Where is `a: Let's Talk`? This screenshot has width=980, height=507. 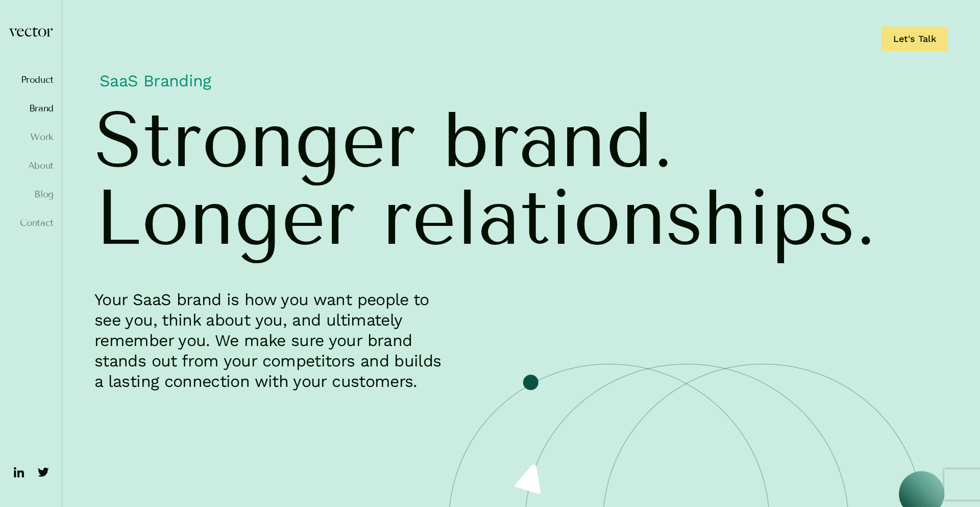
a: Let's Talk is located at coordinates (915, 39).